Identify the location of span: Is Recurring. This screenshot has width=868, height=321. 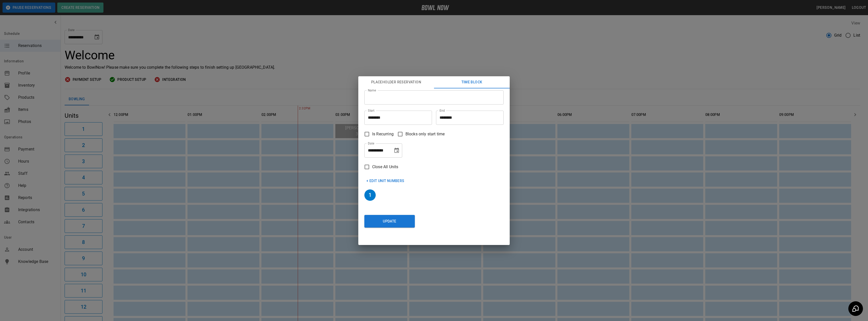
(383, 134).